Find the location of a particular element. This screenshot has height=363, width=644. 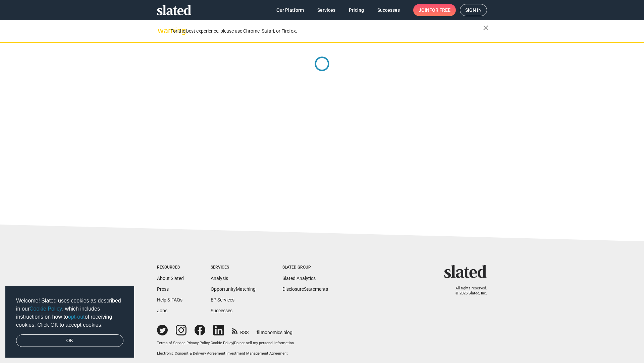

p: All rights reserved. © 2025 Slated, Inc. is located at coordinates (468, 291).